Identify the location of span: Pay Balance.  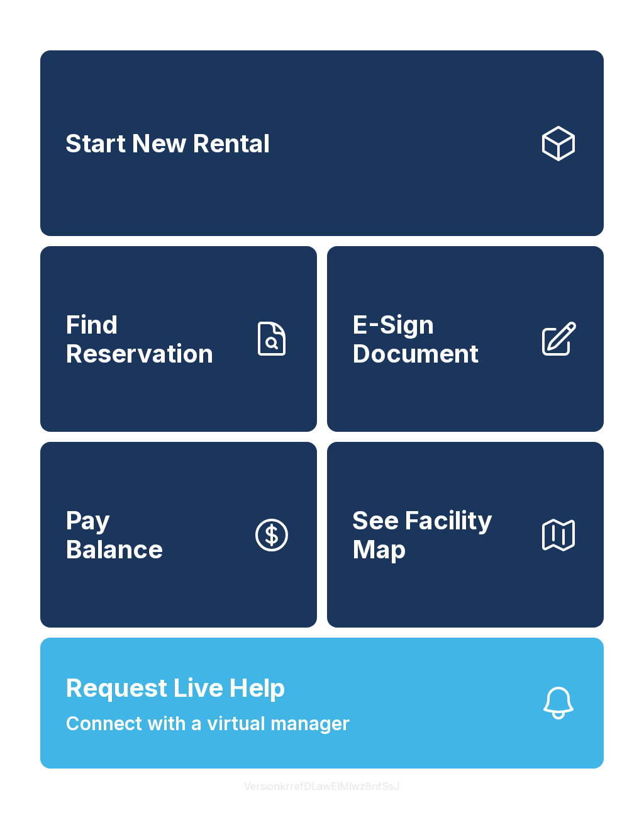
(114, 534).